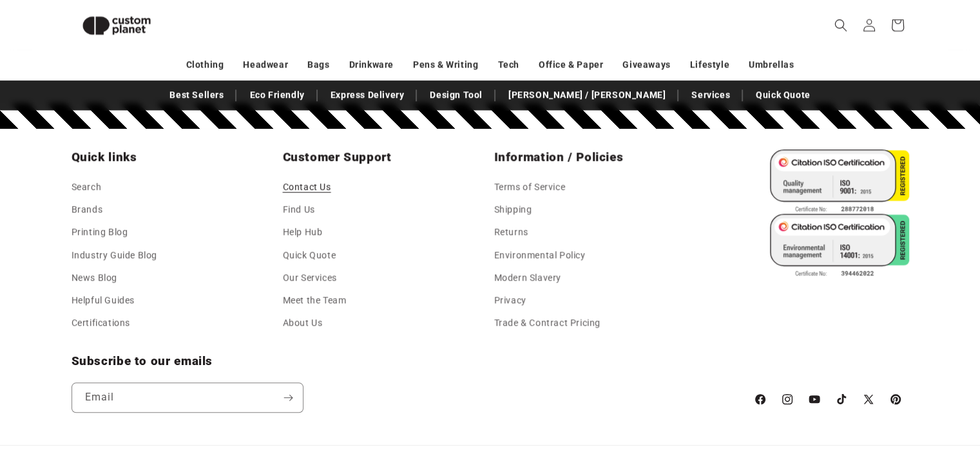 The image size is (980, 470). I want to click on a: Office & Paper, so click(571, 64).